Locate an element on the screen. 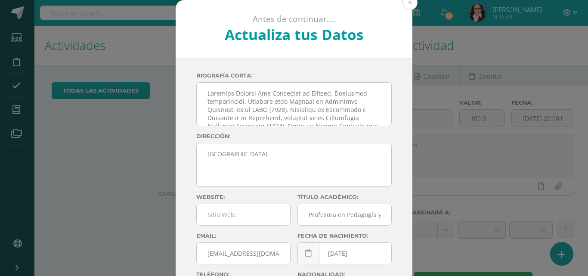 The image size is (588, 276). label: Fecha de nacimiento: is located at coordinates (344, 236).